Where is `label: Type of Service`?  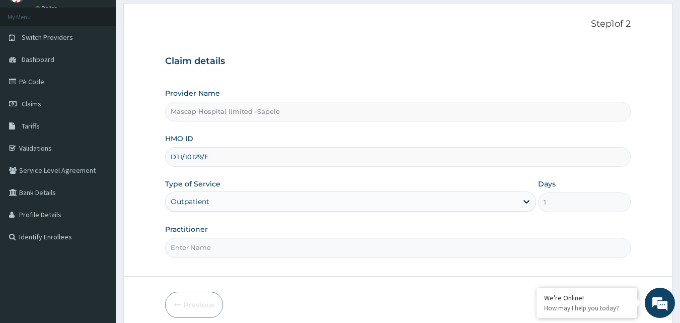 label: Type of Service is located at coordinates (193, 184).